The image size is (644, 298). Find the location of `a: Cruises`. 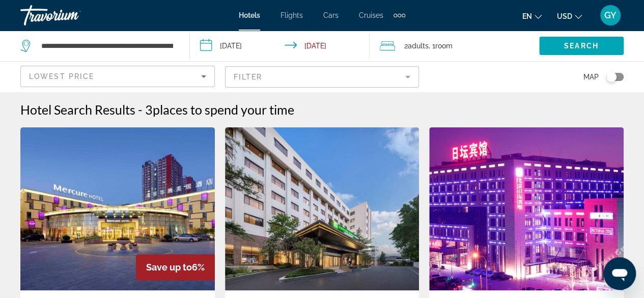

a: Cruises is located at coordinates (371, 15).